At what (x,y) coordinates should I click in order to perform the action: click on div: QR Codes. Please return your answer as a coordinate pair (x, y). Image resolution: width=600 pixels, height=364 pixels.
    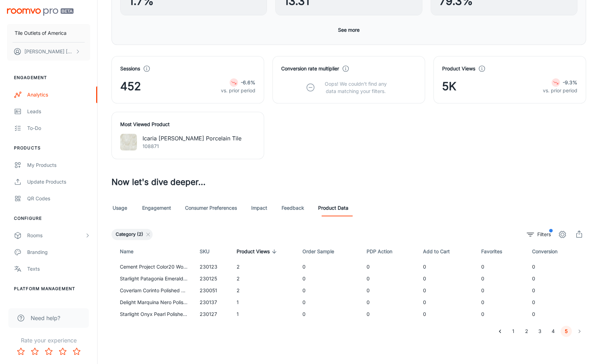
    Looking at the image, I should click on (59, 198).